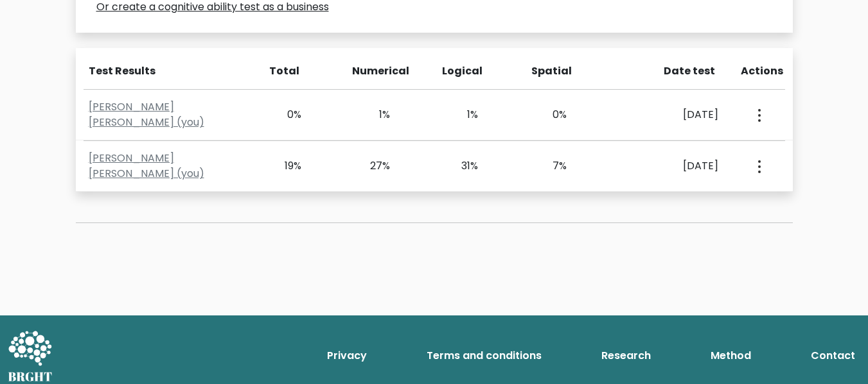  I want to click on div: Logical, so click(461, 71).